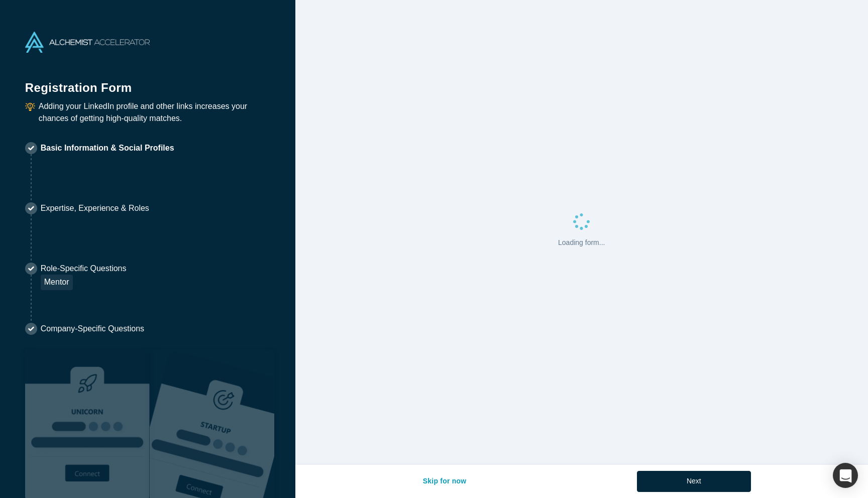 The height and width of the screenshot is (498, 868). What do you see at coordinates (87, 42) in the screenshot?
I see `img: Alchemist Accelerator Logo` at bounding box center [87, 42].